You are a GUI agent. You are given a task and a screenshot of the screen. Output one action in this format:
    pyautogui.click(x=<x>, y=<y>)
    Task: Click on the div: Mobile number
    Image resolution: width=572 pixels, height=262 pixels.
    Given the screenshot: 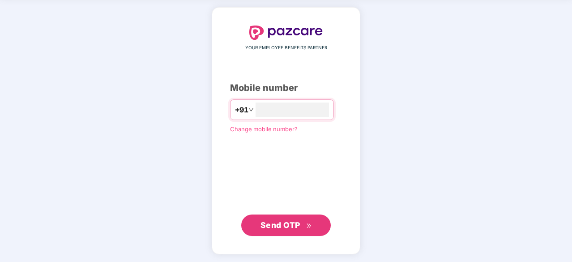 What is the action you would take?
    pyautogui.click(x=286, y=88)
    